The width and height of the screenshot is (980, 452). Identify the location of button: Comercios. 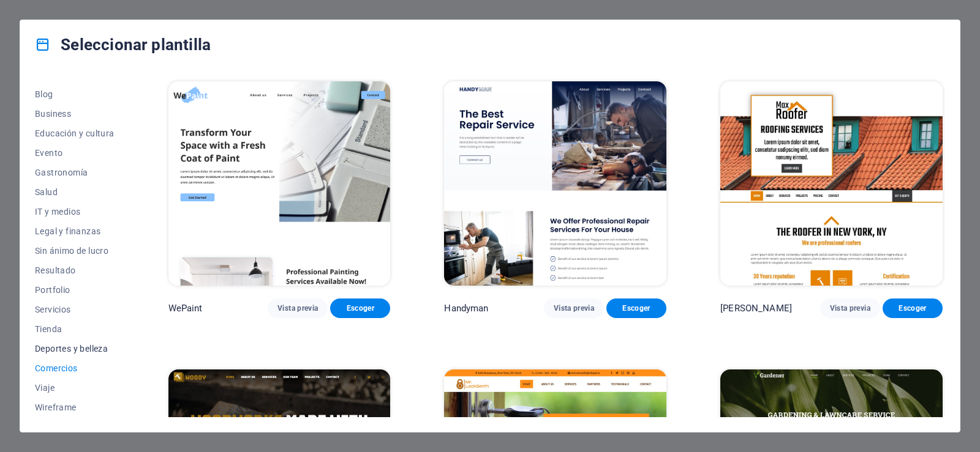
(74, 368).